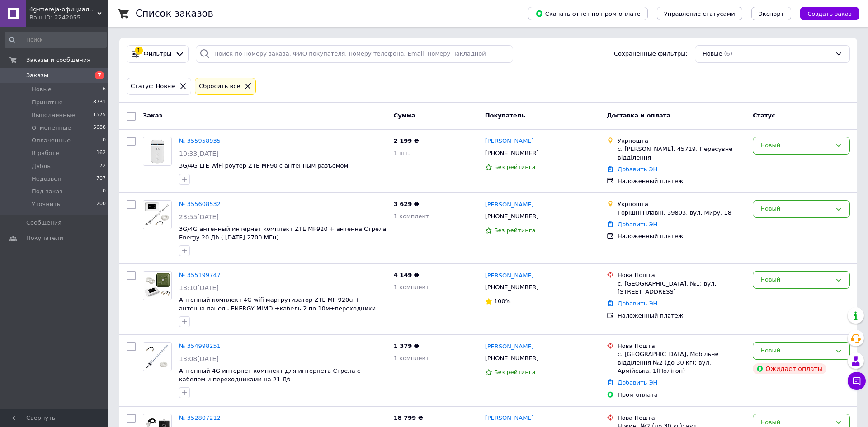 The width and height of the screenshot is (868, 427). I want to click on span: Отмененные, so click(51, 128).